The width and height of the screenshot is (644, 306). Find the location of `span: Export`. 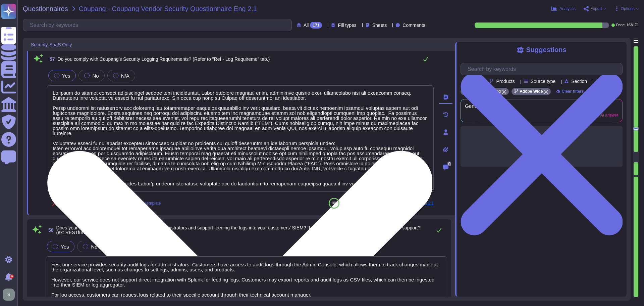

span: Export is located at coordinates (596, 9).